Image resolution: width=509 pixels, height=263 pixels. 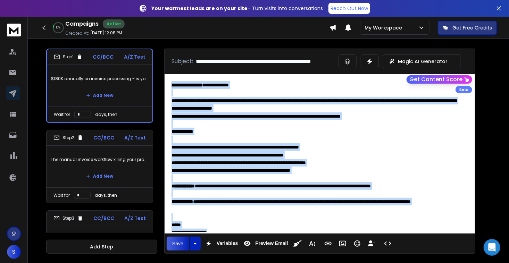 What do you see at coordinates (298, 244) in the screenshot?
I see `button: Clean HTML` at bounding box center [298, 244].